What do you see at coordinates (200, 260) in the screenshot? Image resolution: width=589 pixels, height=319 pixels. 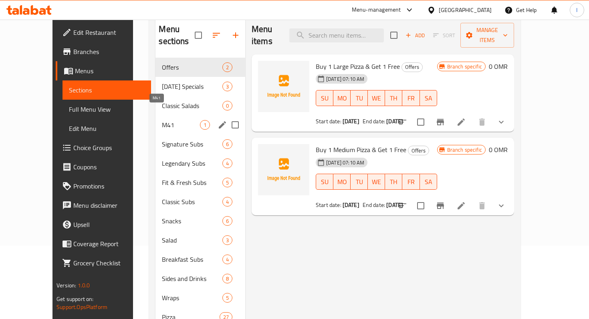 I see `div: Breakfast Subs4` at bounding box center [200, 260].